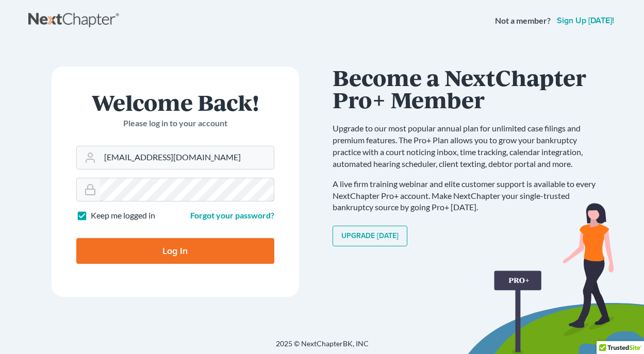  What do you see at coordinates (175, 102) in the screenshot?
I see `h1: Welcome Back!` at bounding box center [175, 102].